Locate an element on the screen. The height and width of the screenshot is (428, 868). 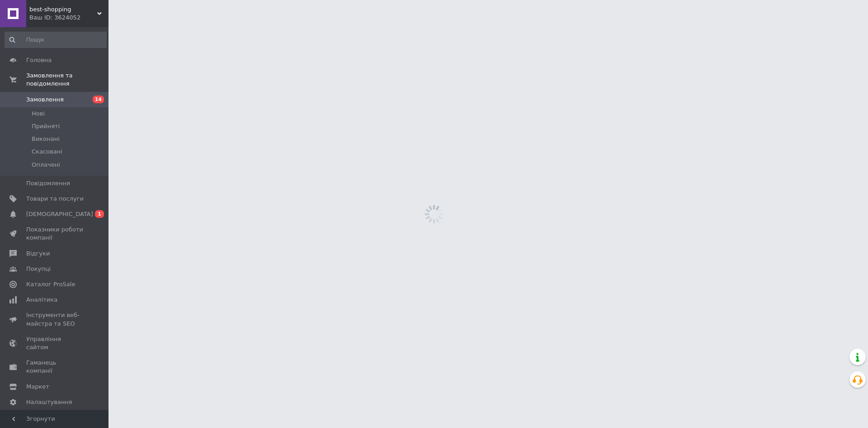
span: Гаманець компанії is located at coordinates (54, 367).